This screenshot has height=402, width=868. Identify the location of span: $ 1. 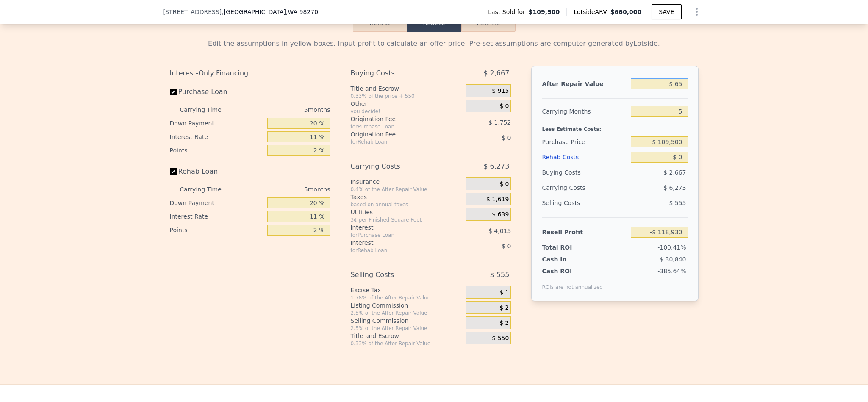
(504, 292).